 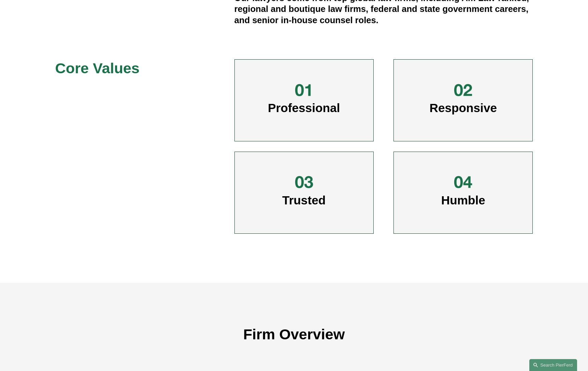 I want to click on span: Humble, so click(x=463, y=200).